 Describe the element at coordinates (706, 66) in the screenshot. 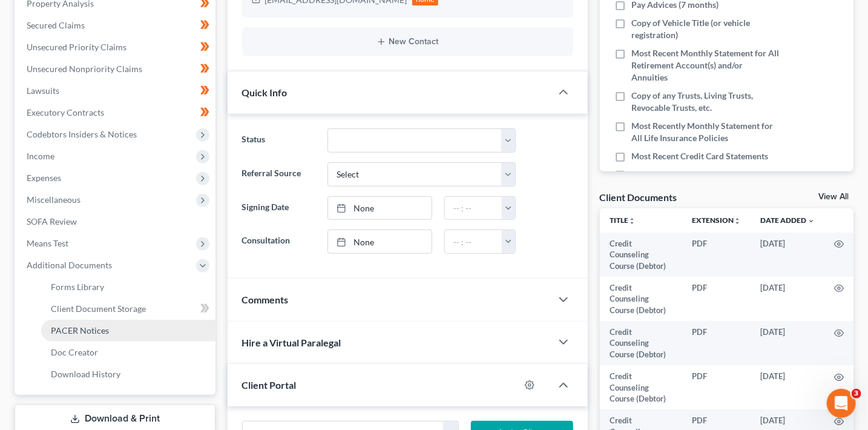

I see `span: Most Recent Monthly Statement for All Retirement Account(s) and/or Annuities` at that location.